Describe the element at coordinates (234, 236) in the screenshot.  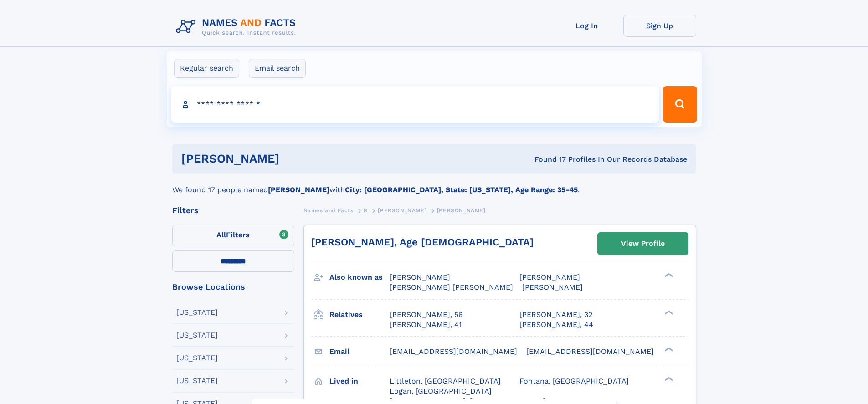
I see `label: Filters` at that location.